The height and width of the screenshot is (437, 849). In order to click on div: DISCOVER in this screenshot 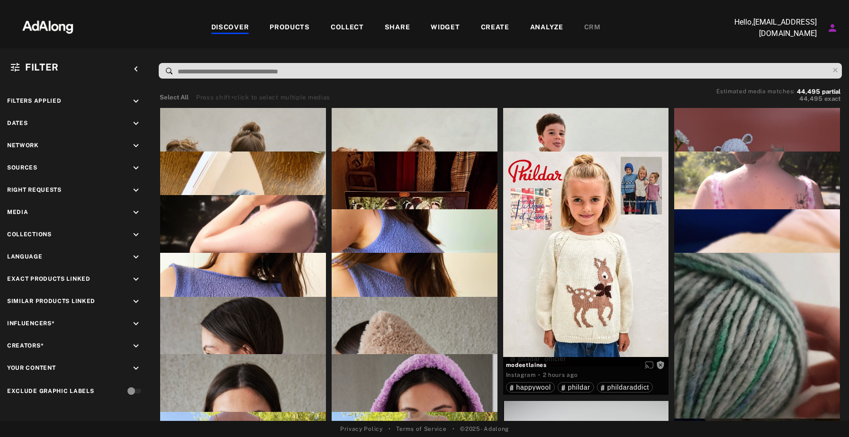, I will do `click(230, 28)`.